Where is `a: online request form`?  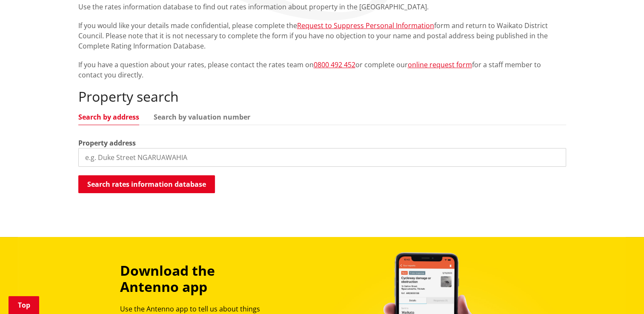 a: online request form is located at coordinates (440, 65).